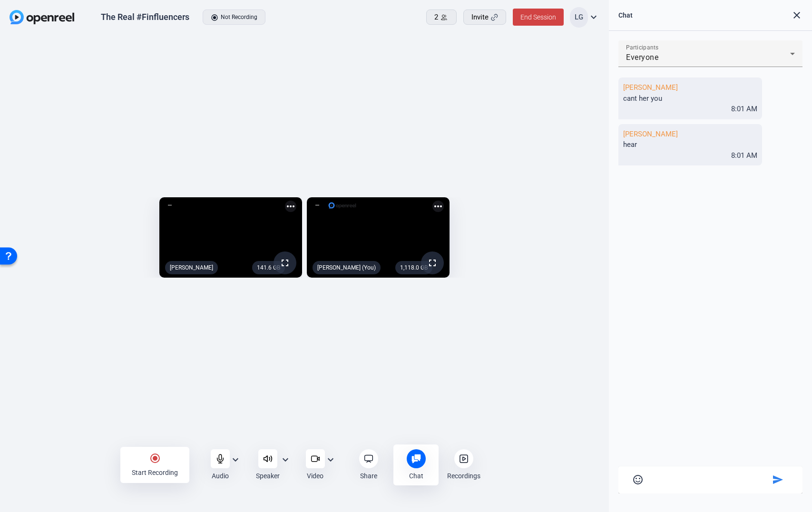 The height and width of the screenshot is (512, 812). Describe the element at coordinates (778, 480) in the screenshot. I see `mat-icon: send` at that location.